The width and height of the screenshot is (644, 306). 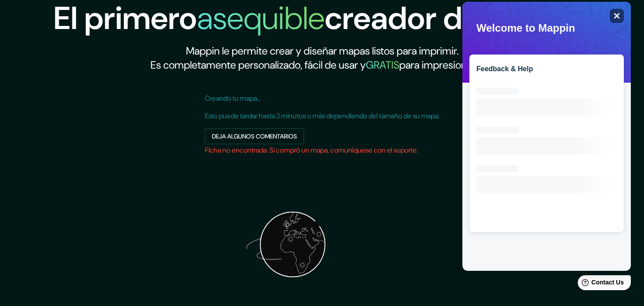 I want to click on div: Close, so click(x=155, y=14).